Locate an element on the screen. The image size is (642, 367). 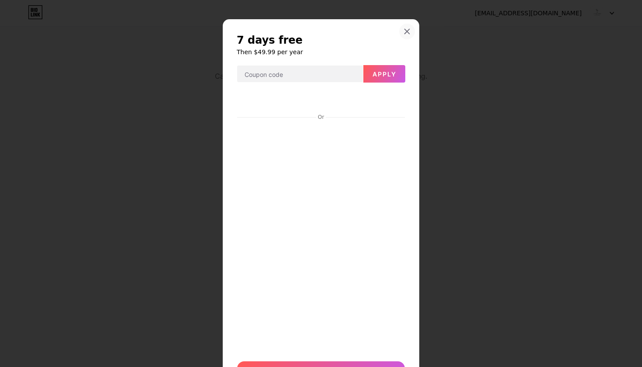
div: Or is located at coordinates (321, 117).